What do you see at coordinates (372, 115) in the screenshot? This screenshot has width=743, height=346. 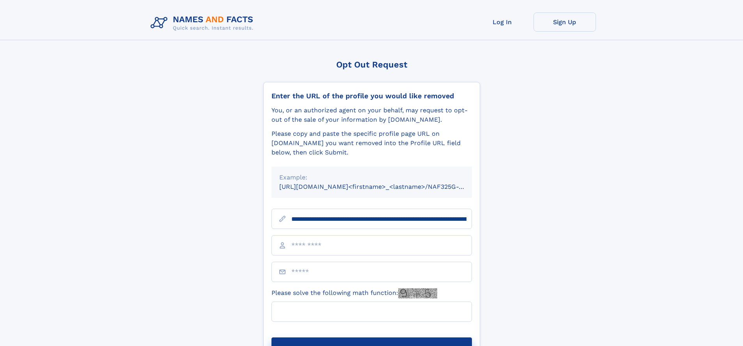 I see `div: You, or an authorized agent on your behalf, may request to opt-out of the sale of your informatio...` at bounding box center [372, 115].